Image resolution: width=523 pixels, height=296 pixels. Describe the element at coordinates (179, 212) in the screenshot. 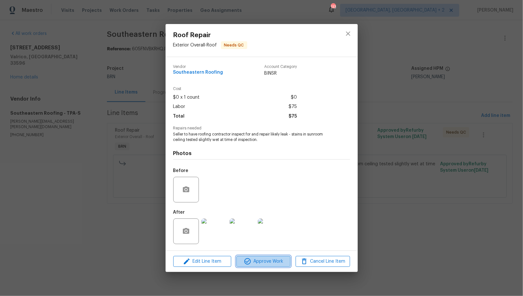

I see `h5: After` at that location.